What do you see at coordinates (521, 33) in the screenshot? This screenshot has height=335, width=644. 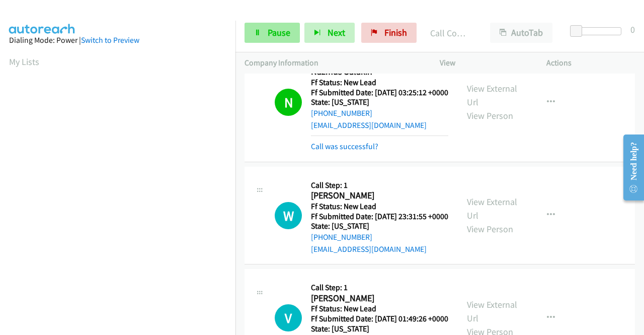 I see `button: AutoTab` at bounding box center [521, 33].